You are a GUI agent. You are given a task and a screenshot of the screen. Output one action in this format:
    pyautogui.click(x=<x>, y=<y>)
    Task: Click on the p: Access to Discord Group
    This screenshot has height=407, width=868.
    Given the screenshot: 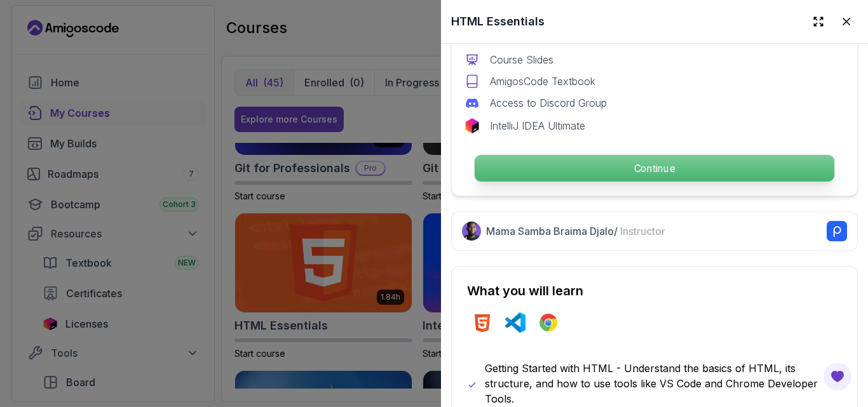 What is the action you would take?
    pyautogui.click(x=548, y=103)
    